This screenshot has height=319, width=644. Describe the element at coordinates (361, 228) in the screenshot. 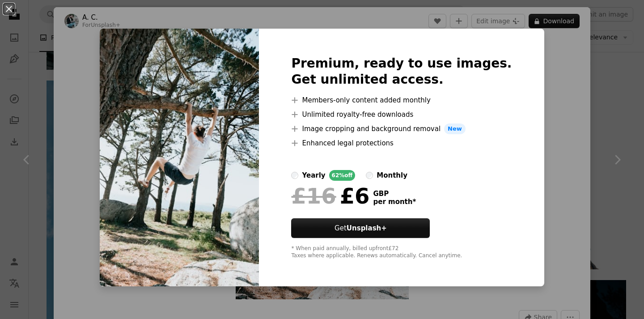

I see `button: GetUnsplash+` at that location.